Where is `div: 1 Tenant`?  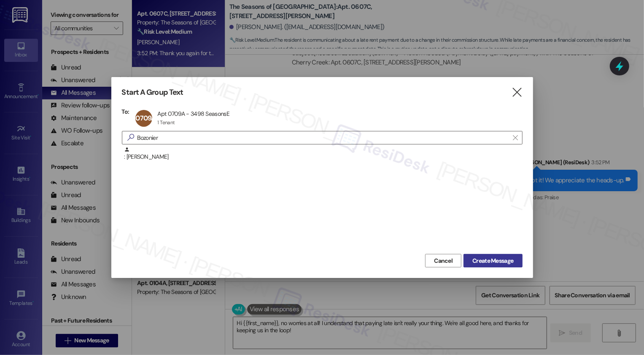 div: 1 Tenant is located at coordinates (166, 122).